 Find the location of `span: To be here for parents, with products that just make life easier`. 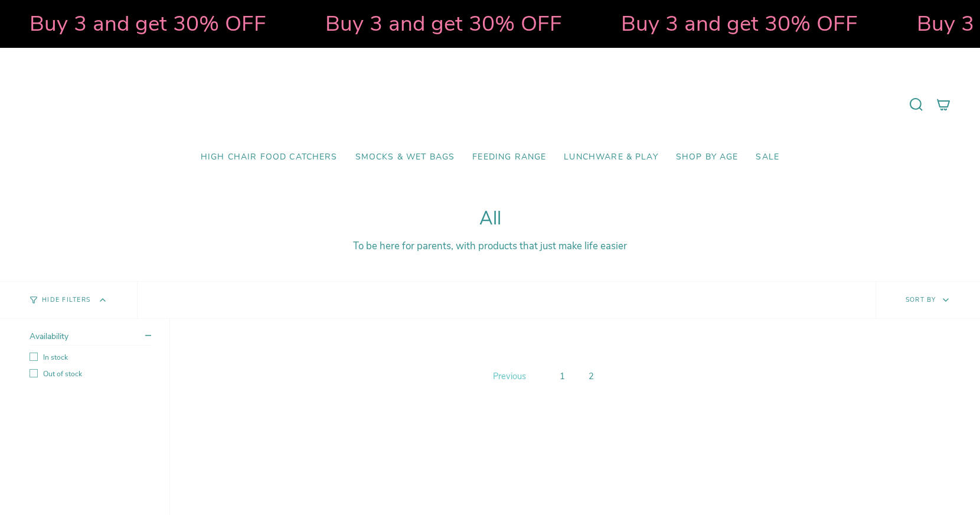

span: To be here for parents, with products that just make life easier is located at coordinates (490, 246).